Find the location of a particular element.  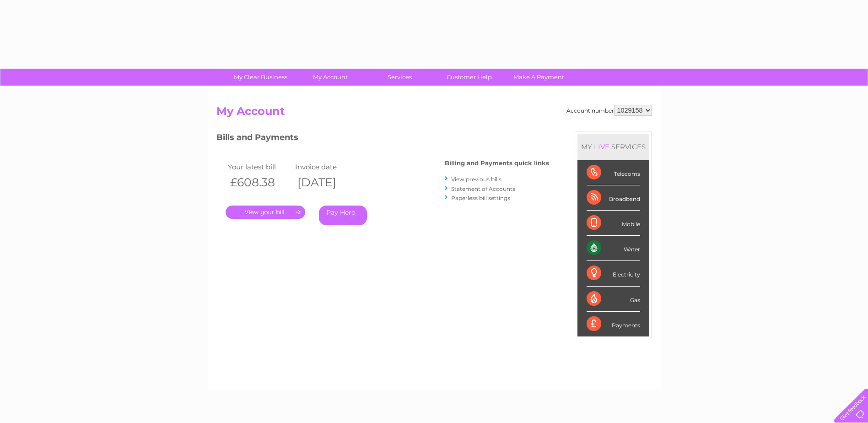

div: Account number is located at coordinates (609, 111).